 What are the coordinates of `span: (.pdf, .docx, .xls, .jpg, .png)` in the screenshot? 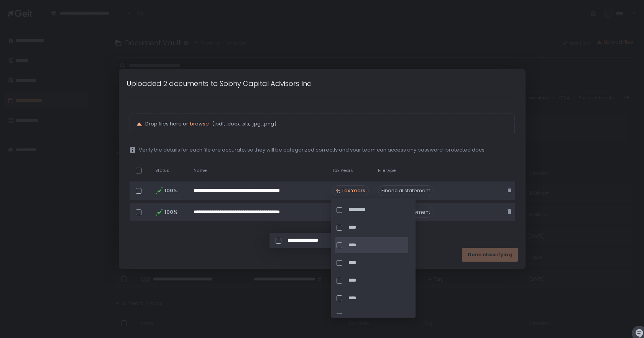 It's located at (243, 124).